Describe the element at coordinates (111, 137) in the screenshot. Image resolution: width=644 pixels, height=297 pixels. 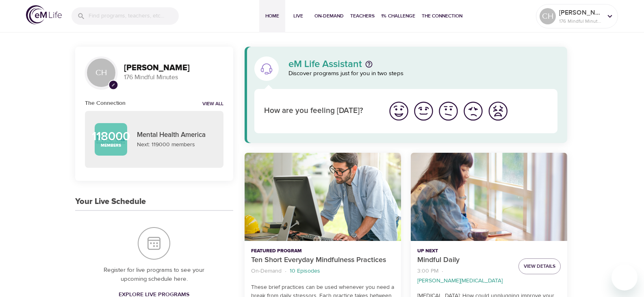
I see `p: 118000` at that location.